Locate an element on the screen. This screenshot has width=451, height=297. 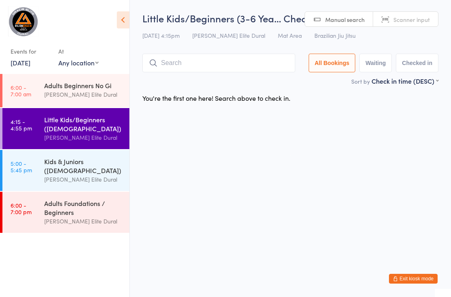
div: Any location is located at coordinates (78, 63).